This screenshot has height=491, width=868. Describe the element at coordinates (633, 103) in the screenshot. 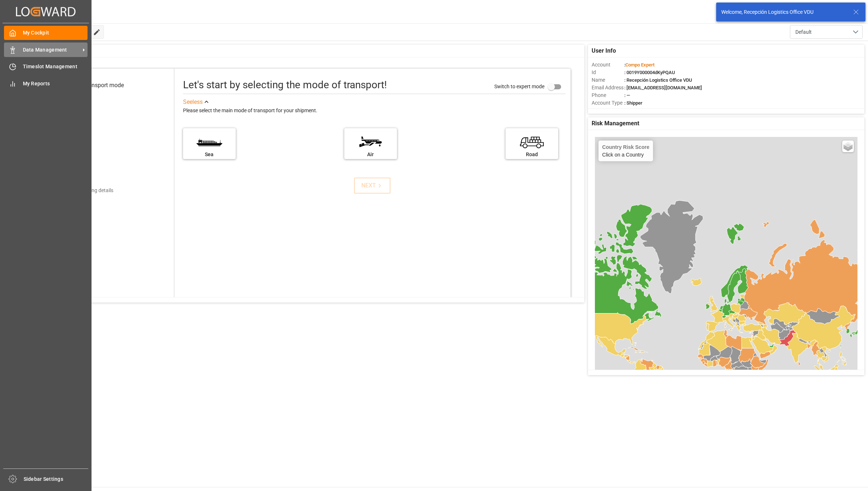

I see `span: : Shipper` at that location.